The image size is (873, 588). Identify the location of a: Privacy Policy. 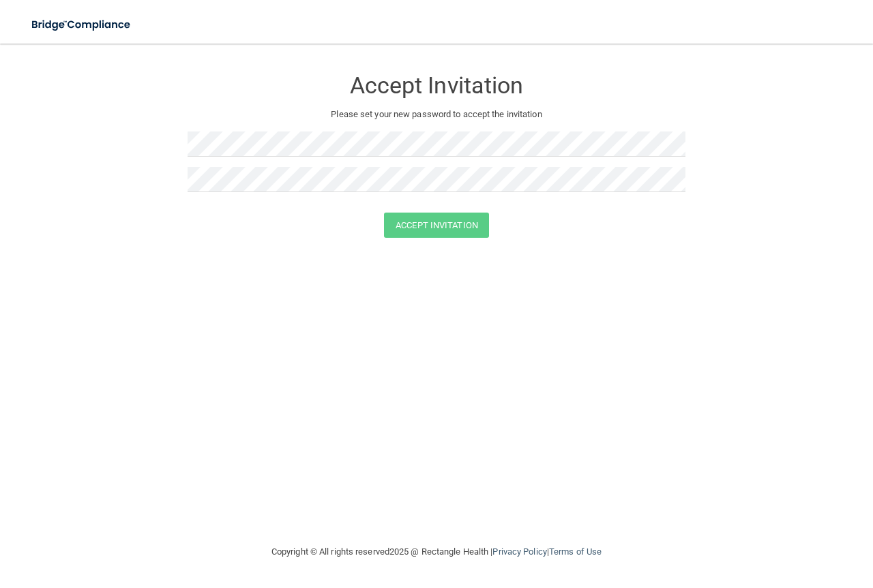
(519, 552).